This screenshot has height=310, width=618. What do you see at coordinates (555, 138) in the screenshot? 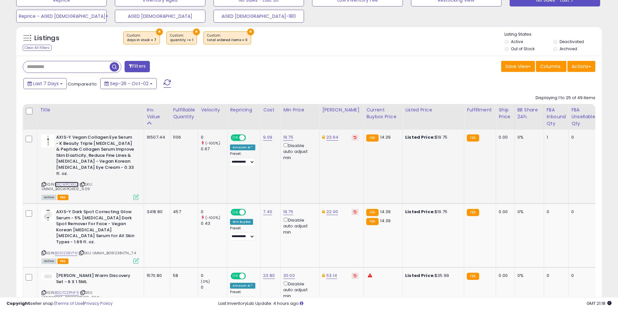
I see `div: 1` at bounding box center [555, 138].